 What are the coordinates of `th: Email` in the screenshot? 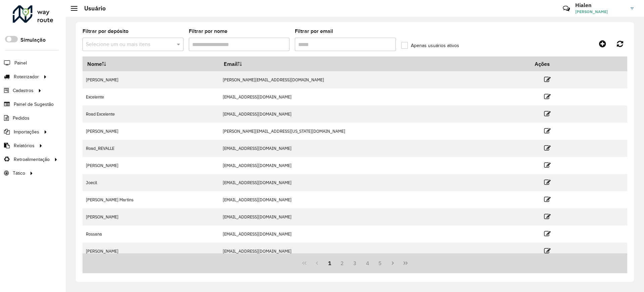 It's located at (374, 64).